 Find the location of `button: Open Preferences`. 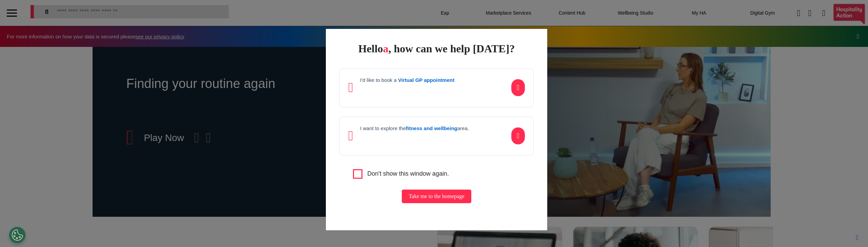

button: Open Preferences is located at coordinates (17, 235).